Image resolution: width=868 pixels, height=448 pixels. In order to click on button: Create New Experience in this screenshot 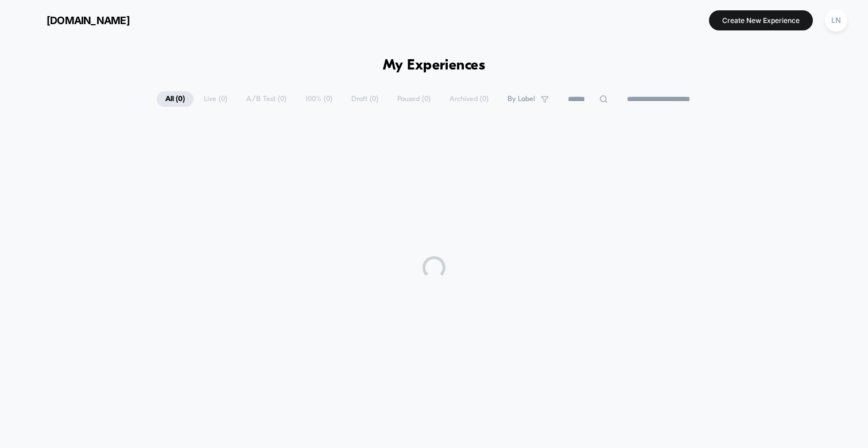, I will do `click(761, 20)`.